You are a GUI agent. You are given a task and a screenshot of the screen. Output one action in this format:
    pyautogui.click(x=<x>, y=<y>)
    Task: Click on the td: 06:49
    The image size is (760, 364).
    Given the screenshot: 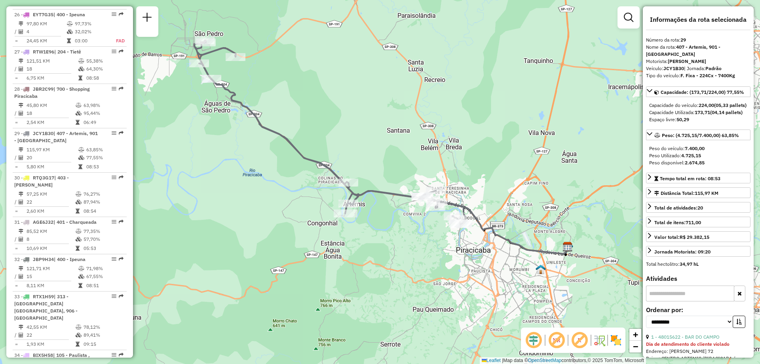 What is the action you would take?
    pyautogui.click(x=103, y=122)
    